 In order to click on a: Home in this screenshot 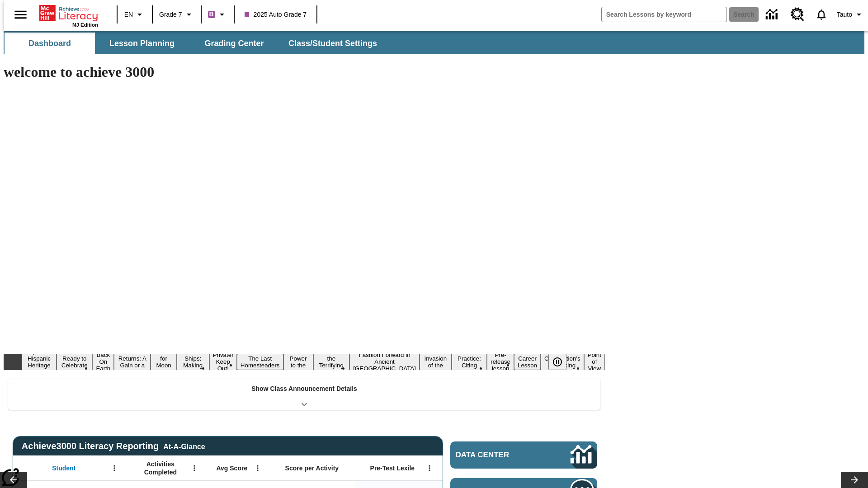, I will do `click(69, 13)`.